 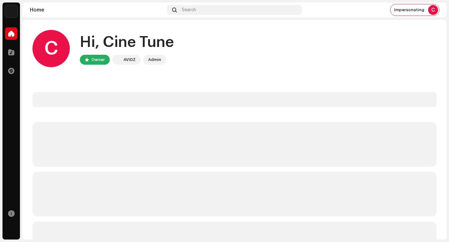 What do you see at coordinates (97, 10) in the screenshot?
I see `div: Home` at bounding box center [97, 10].